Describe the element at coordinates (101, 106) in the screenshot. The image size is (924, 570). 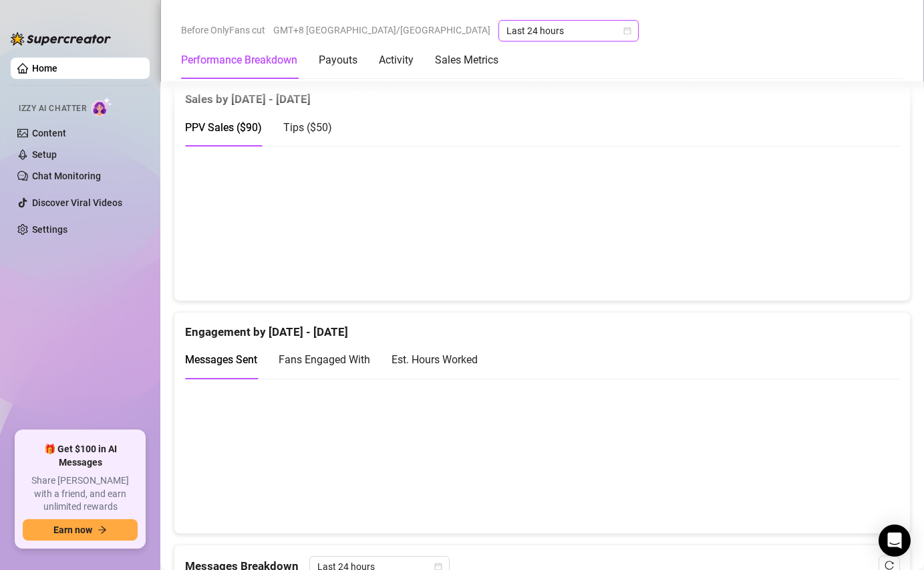
I see `img: AI Chatter` at that location.